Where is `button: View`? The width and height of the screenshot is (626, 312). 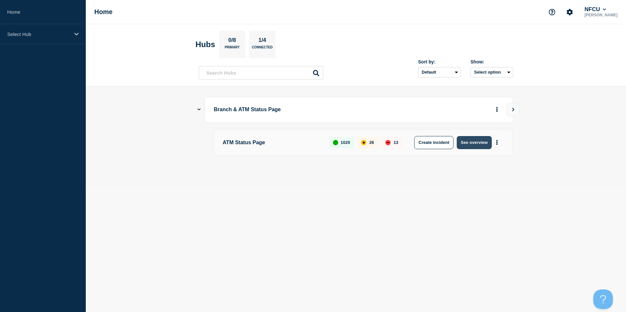 button: View is located at coordinates (513, 110).